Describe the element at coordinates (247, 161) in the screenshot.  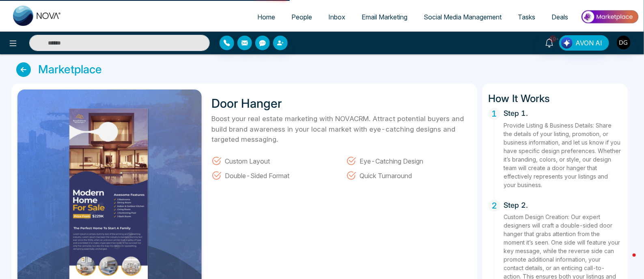
I see `span: Custom Layout` at that location.